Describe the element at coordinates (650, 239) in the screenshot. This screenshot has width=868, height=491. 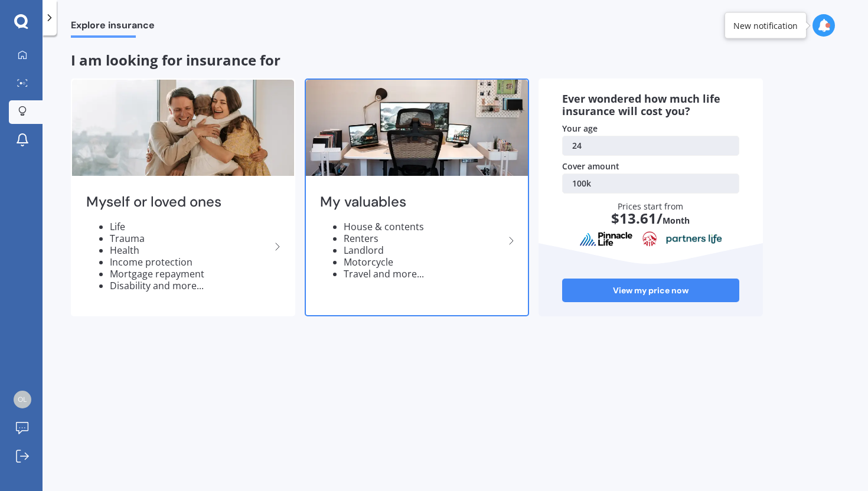
I see `img: aia` at that location.